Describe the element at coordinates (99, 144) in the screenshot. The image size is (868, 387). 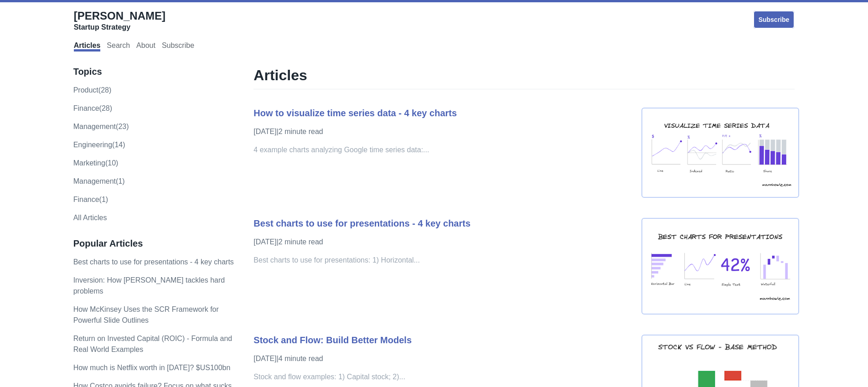
I see `a: engineering(14)` at that location.